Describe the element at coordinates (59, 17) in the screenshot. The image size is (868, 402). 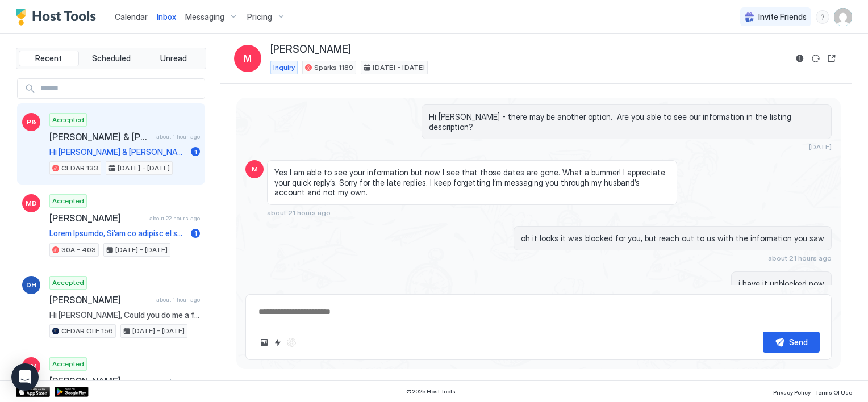
I see `div: Host Tools Logo` at that location.